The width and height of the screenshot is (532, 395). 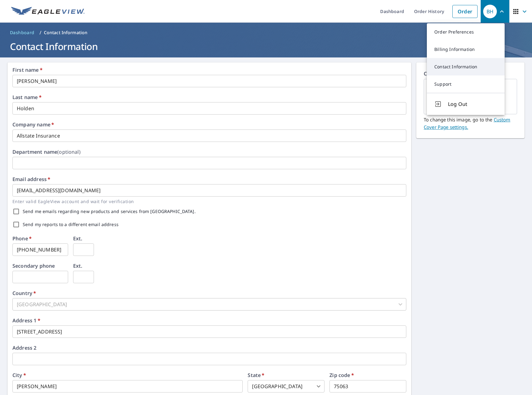 What do you see at coordinates (470, 75) in the screenshot?
I see `p: Company Logo` at bounding box center [470, 75].